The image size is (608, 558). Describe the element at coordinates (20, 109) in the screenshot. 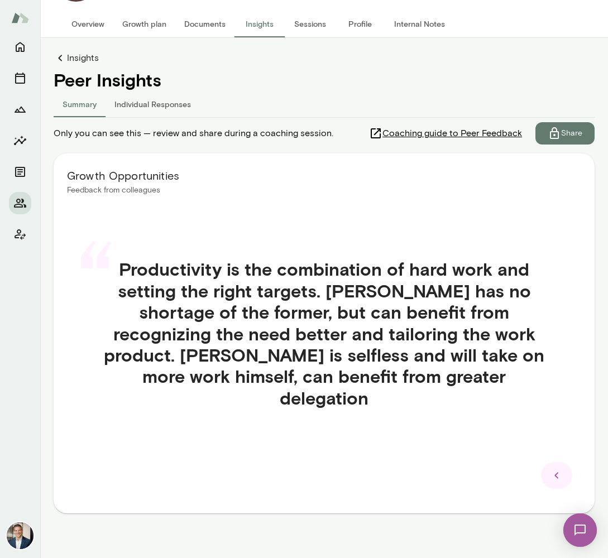

I see `button: Growth Plan` at that location.